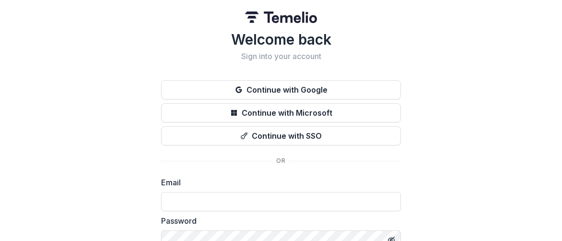  Describe the element at coordinates (281, 39) in the screenshot. I see `h1: Welcome back` at that location.